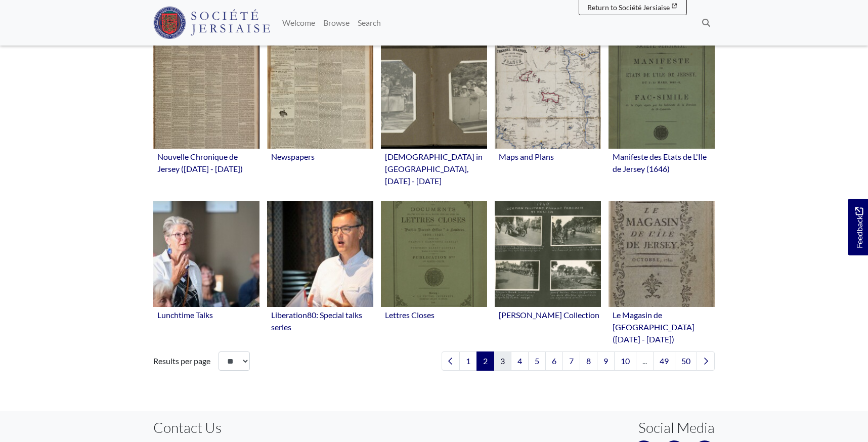 The width and height of the screenshot is (868, 442). Describe the element at coordinates (185, 314) in the screenshot. I see `a: Lunchtime Talks` at that location.